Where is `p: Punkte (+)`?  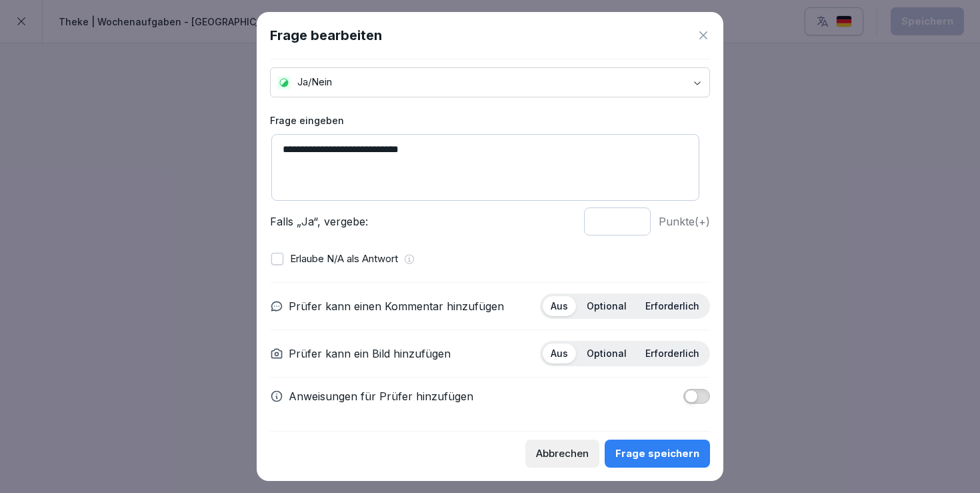
p: Punkte (+) is located at coordinates (684, 221).